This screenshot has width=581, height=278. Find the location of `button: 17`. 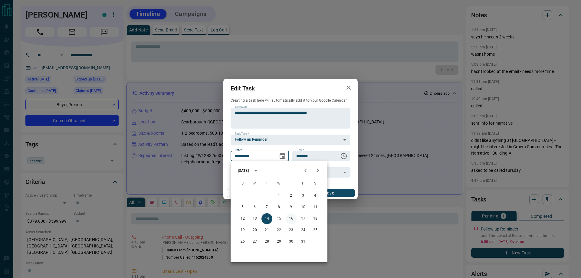

button: 17 is located at coordinates (303, 219).